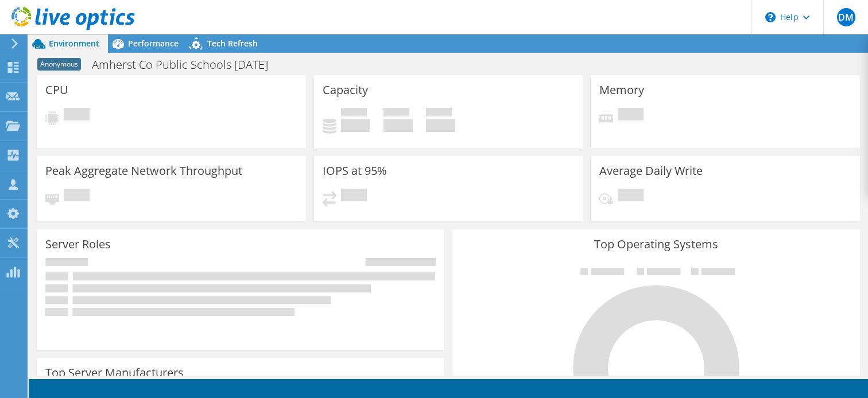  Describe the element at coordinates (355, 171) in the screenshot. I see `h3: IOPS at 95%` at that location.